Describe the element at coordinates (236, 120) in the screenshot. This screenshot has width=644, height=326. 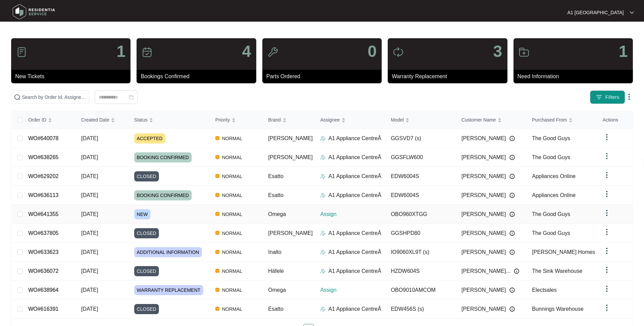
I see `th: Priority` at that location.